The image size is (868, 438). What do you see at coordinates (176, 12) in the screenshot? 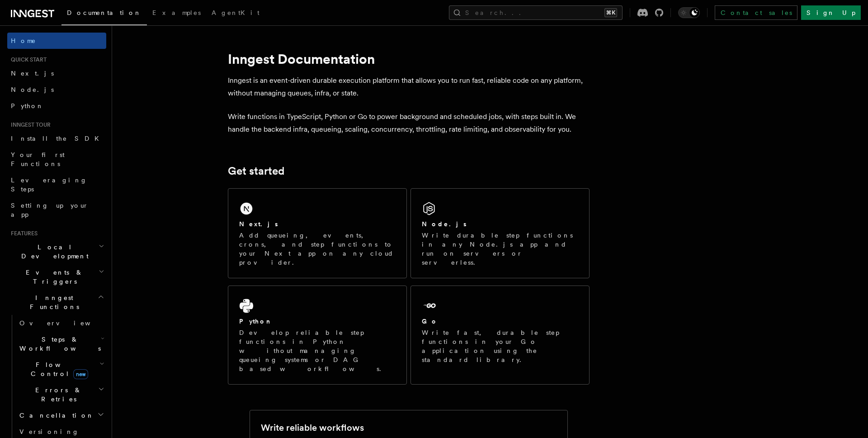
I see `span: Examples` at bounding box center [176, 12].